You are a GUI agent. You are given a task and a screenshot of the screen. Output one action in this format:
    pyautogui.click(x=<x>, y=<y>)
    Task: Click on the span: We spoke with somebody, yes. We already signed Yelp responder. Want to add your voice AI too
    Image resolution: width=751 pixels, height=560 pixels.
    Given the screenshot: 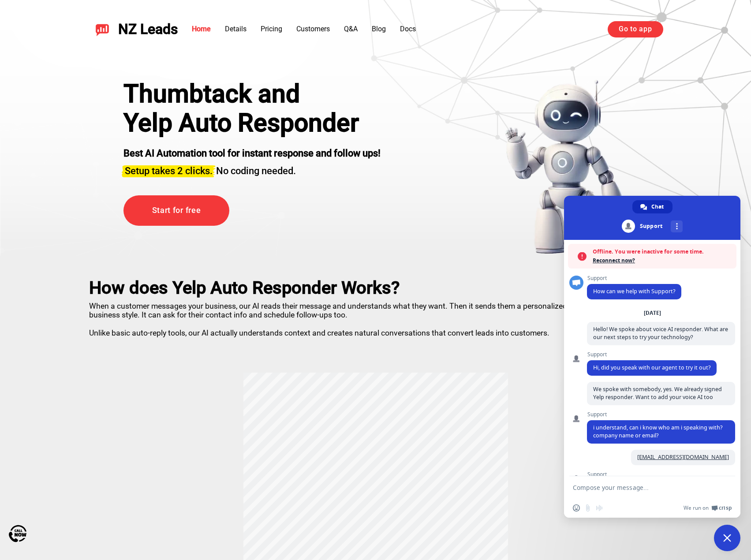 What is the action you would take?
    pyautogui.click(x=658, y=393)
    